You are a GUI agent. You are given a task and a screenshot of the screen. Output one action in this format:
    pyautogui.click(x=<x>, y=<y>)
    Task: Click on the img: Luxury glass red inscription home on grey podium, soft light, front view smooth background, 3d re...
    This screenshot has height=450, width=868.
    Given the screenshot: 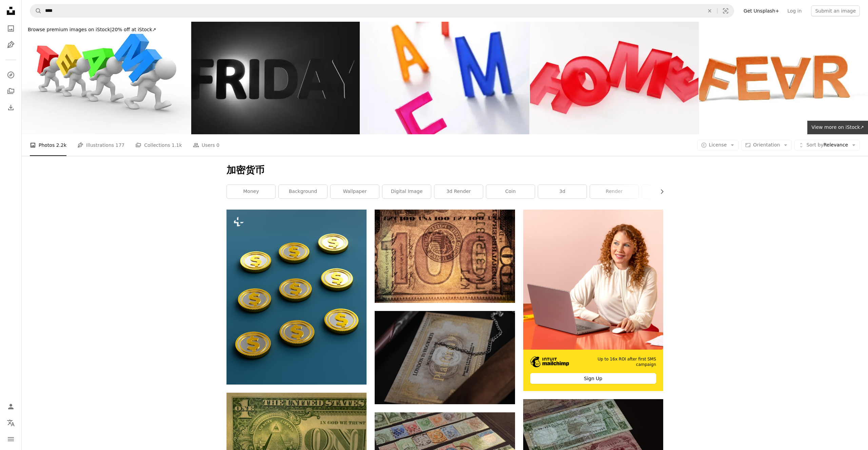 What is the action you would take?
    pyautogui.click(x=614, y=78)
    